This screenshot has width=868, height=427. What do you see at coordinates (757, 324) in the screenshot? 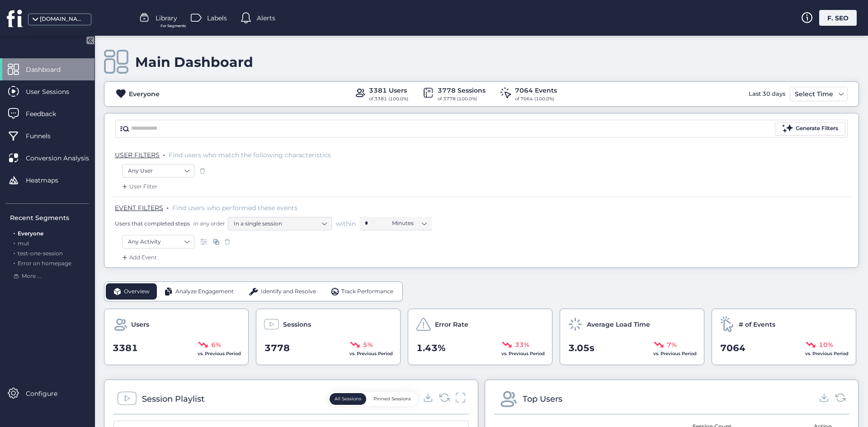
I see `span: # of Events` at bounding box center [757, 324].